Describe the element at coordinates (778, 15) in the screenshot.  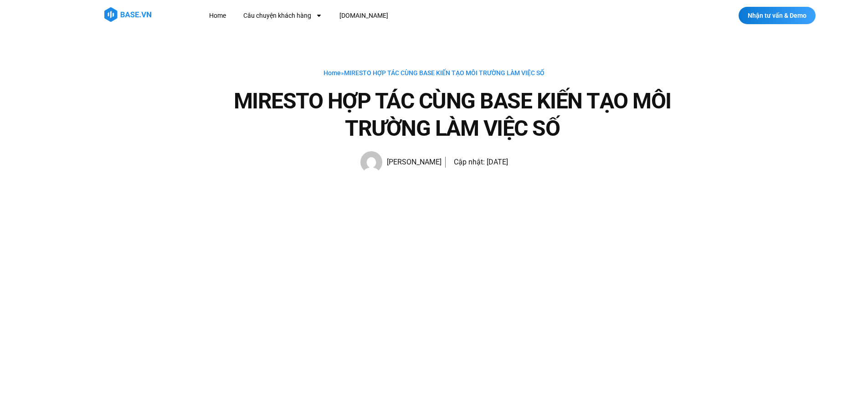
I see `a: Nhận tư vấn & Demo` at that location.